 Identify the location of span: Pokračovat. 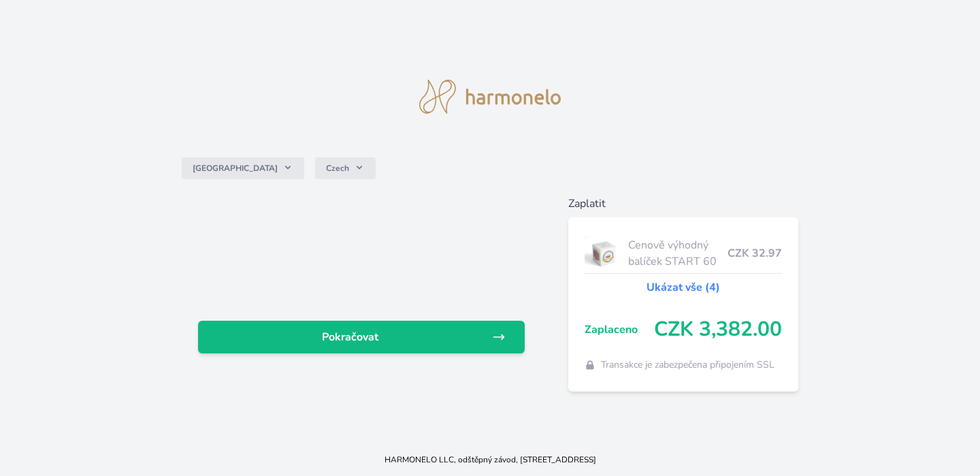
(351, 337).